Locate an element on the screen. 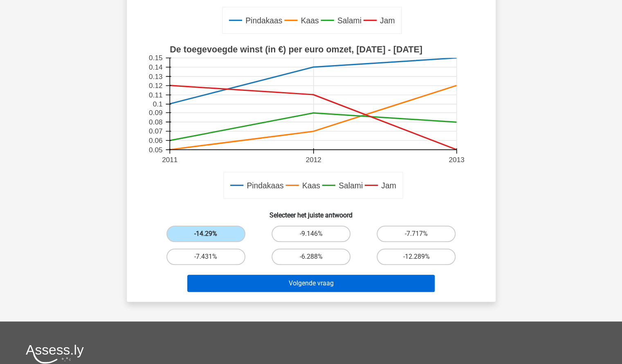 This screenshot has height=364, width=622. text: 0.05 is located at coordinates (156, 150).